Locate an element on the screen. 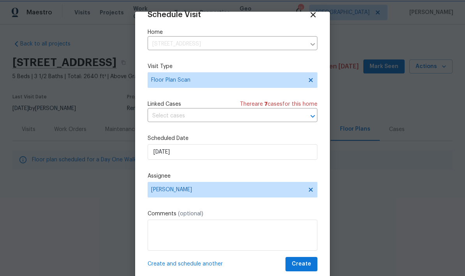 This screenshot has width=465, height=276. label: Assignee is located at coordinates (232, 176).